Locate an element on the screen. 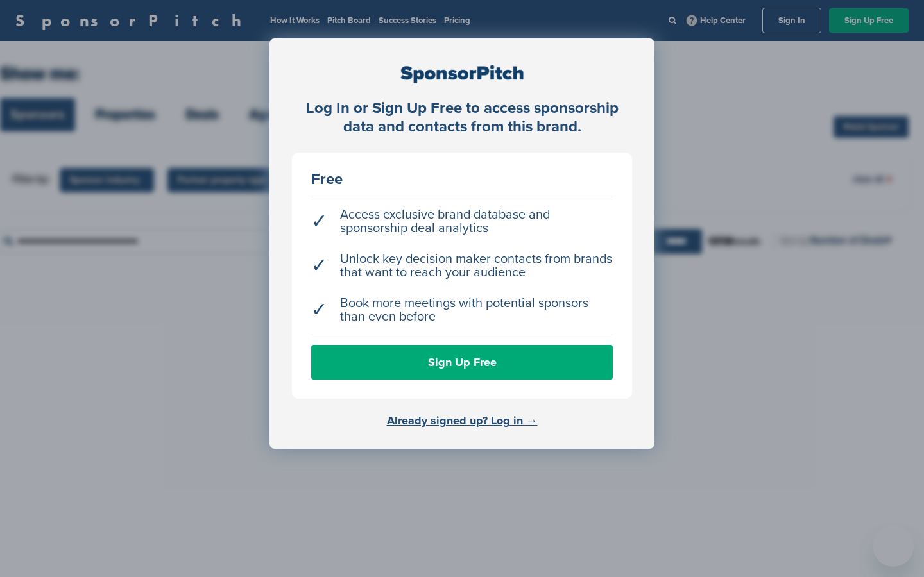 This screenshot has width=924, height=577. a: Already signed up? Log in → is located at coordinates (462, 421).